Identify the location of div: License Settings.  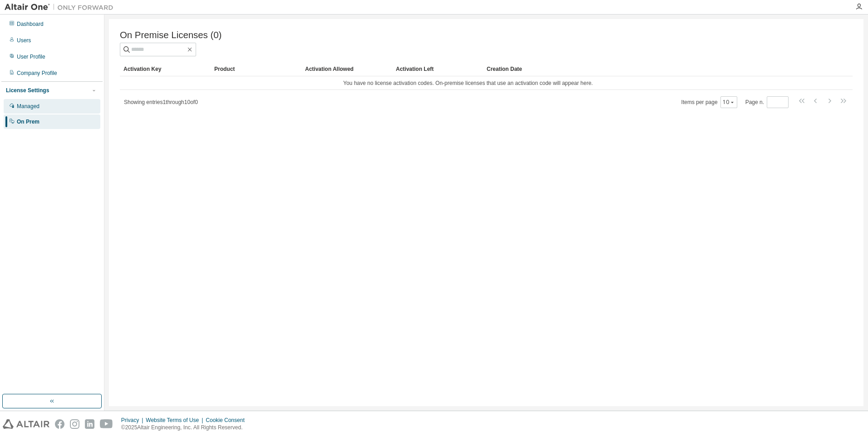
(28, 91).